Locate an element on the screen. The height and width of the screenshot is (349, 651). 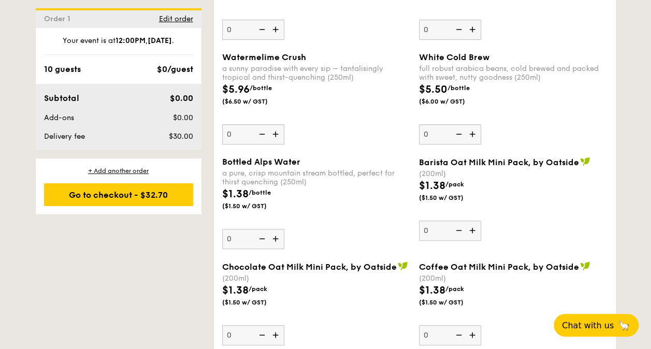
div: $0/guest is located at coordinates (175, 69).